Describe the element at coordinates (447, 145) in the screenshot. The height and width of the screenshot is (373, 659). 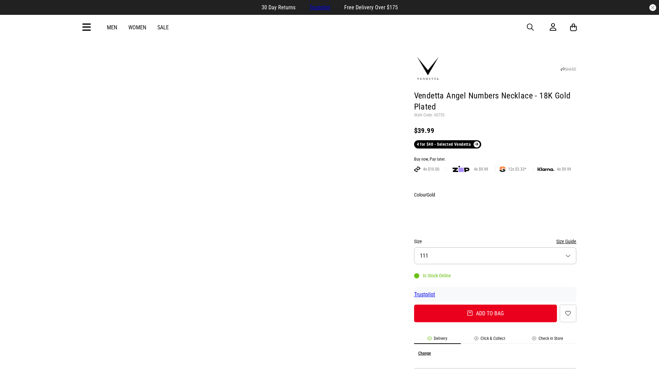
I see `a: 4 for $40 - Selected Vendetta` at that location.